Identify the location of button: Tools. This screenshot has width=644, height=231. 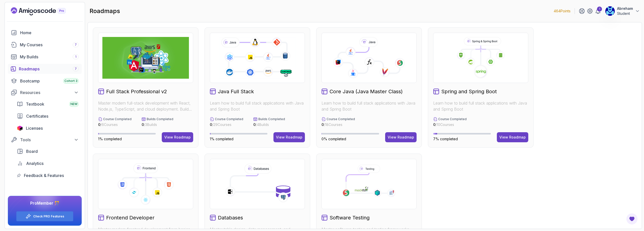
(45, 140).